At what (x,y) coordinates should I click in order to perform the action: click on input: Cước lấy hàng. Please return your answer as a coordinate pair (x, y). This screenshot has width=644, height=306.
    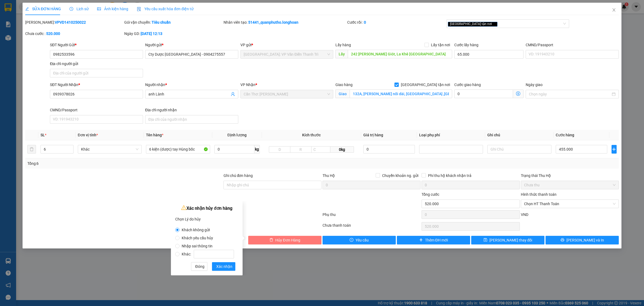
    Looking at the image, I should click on (489, 54).